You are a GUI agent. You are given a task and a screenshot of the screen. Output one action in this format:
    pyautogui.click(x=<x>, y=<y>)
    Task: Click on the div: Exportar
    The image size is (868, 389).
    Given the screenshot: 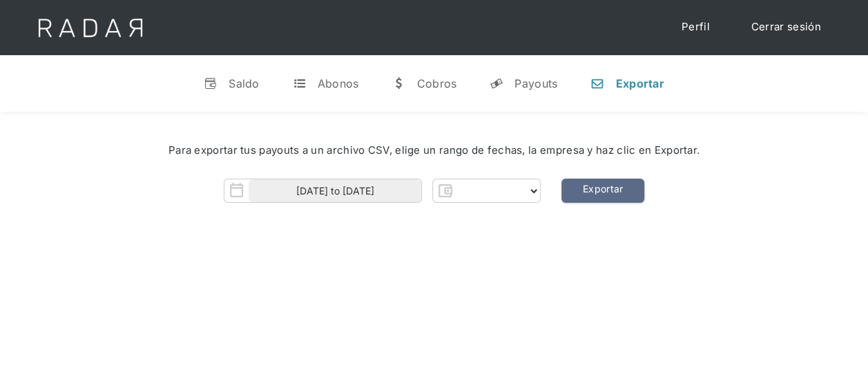 What is the action you would take?
    pyautogui.click(x=639, y=83)
    